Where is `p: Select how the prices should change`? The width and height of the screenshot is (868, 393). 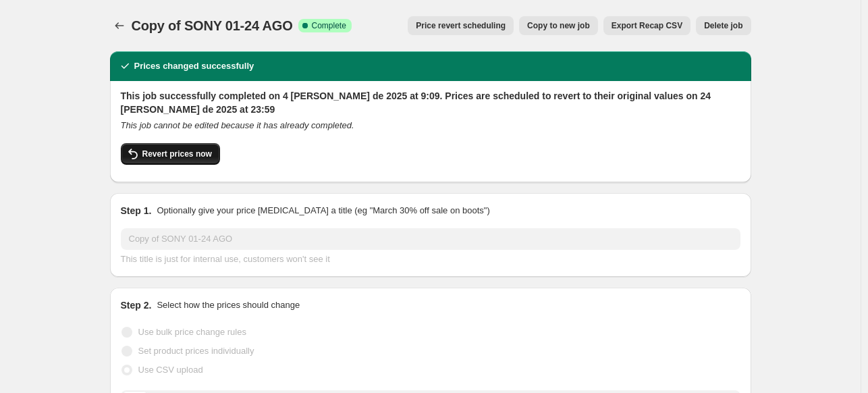 p: Select how the prices should change is located at coordinates (228, 306).